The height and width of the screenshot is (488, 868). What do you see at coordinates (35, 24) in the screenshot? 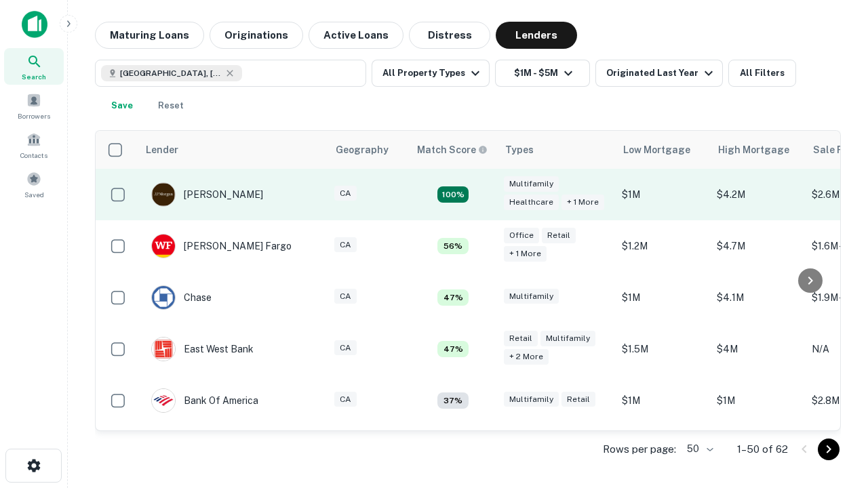
I see `img: capitalize-icon.png` at bounding box center [35, 24].